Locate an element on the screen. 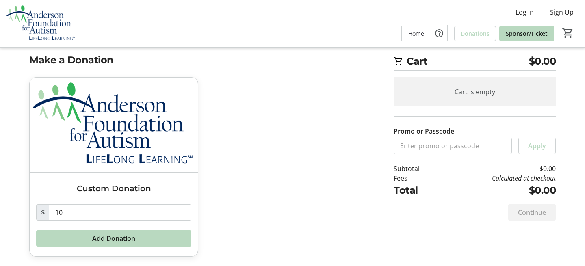  td: Calculated at checkout is located at coordinates (498, 178).